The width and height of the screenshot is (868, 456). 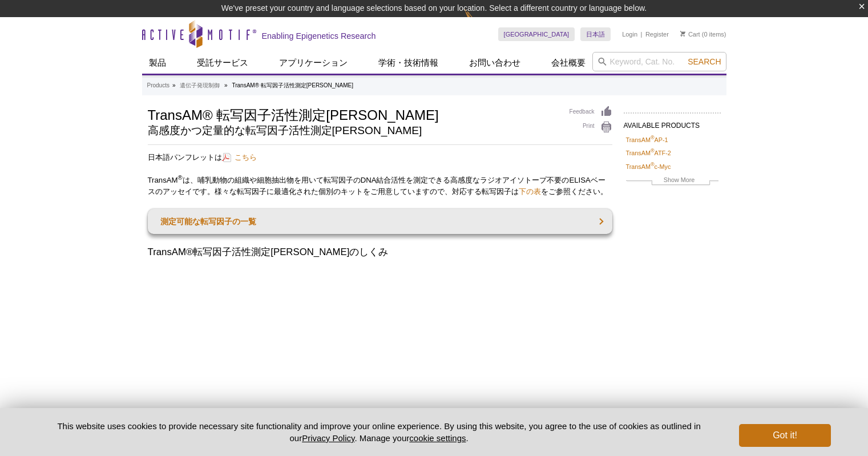 I want to click on span: Search, so click(x=704, y=62).